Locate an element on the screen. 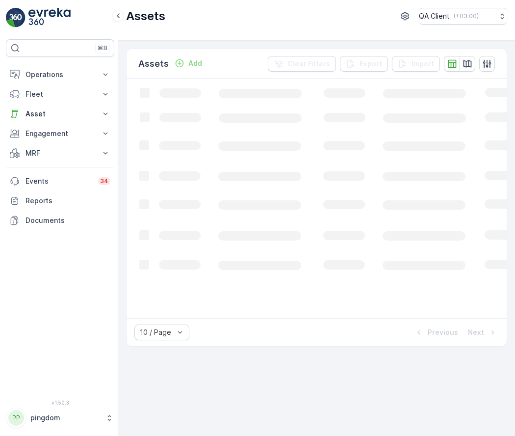  p: Previous is located at coordinates (443, 332).